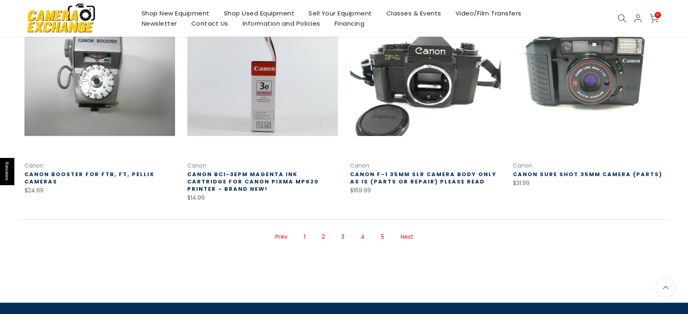 The image size is (688, 314). What do you see at coordinates (305, 237) in the screenshot?
I see `a: Page 1` at bounding box center [305, 237].